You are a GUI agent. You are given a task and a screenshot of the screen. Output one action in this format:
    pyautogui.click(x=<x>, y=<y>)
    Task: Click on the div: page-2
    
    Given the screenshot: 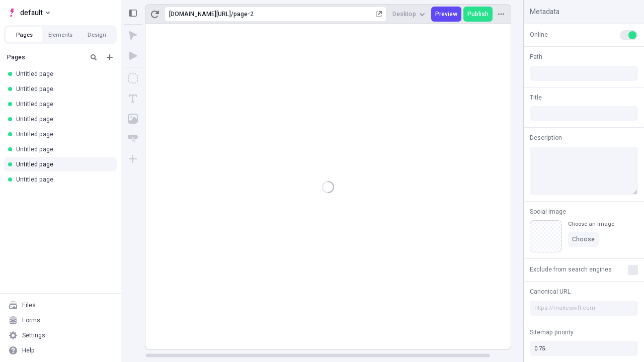 What is the action you would take?
    pyautogui.click(x=303, y=14)
    